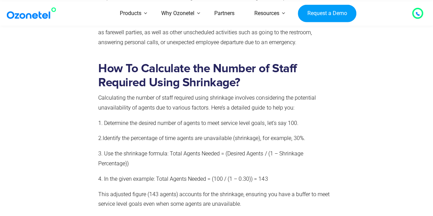 Image resolution: width=433 pixels, height=216 pixels. What do you see at coordinates (130, 13) in the screenshot?
I see `a: Products` at bounding box center [130, 13].